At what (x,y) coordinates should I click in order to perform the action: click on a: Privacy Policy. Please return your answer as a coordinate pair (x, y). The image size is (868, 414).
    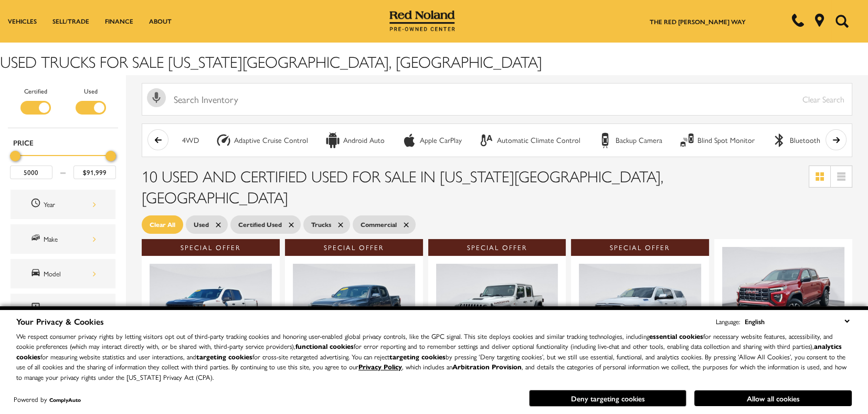
    Looking at the image, I should click on (380, 366).